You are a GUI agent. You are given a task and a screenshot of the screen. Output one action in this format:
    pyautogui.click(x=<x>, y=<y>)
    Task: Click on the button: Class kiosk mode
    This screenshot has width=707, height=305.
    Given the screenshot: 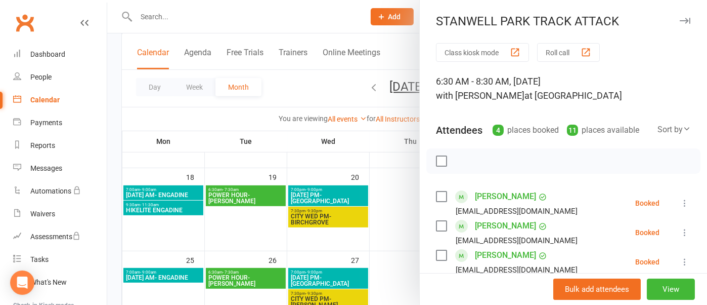 What is the action you would take?
    pyautogui.click(x=483, y=52)
    